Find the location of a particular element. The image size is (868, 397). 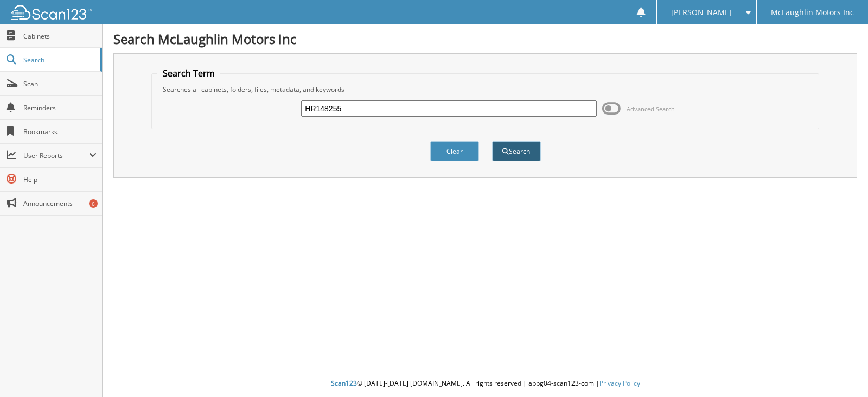

span: Cabinets is located at coordinates (59, 36).